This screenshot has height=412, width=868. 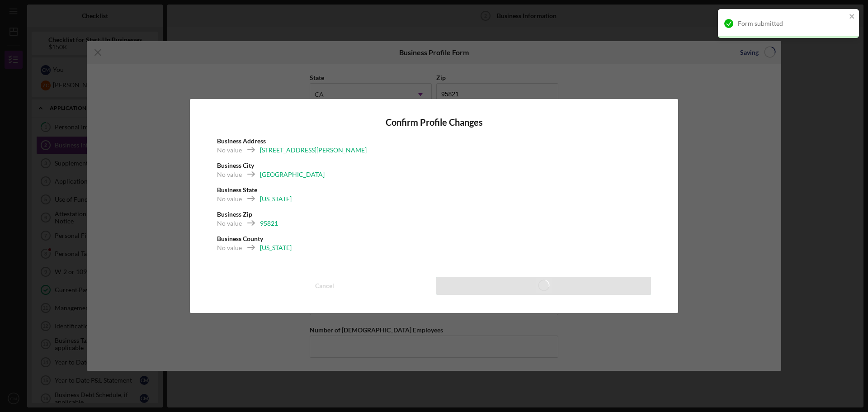 I want to click on div: 95821, so click(x=269, y=224).